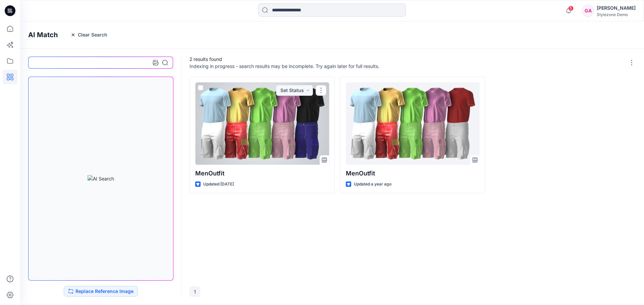 This screenshot has height=305, width=644. What do you see at coordinates (43, 35) in the screenshot?
I see `h4: AI Match` at bounding box center [43, 35].